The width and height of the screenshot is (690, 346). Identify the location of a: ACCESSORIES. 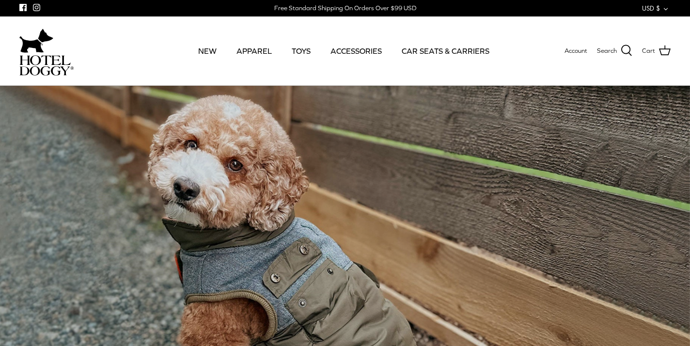
(356, 51).